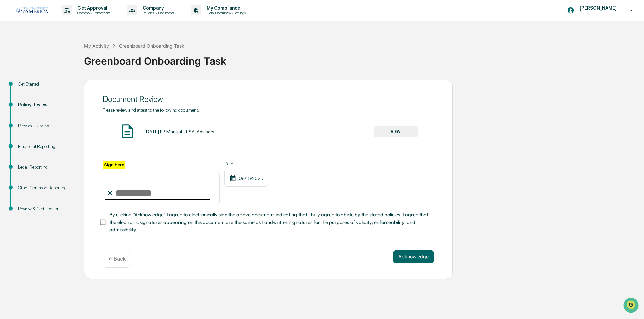 The height and width of the screenshot is (319, 644). What do you see at coordinates (64, 116) in the screenshot?
I see `a: Powered byPylon` at bounding box center [64, 116].